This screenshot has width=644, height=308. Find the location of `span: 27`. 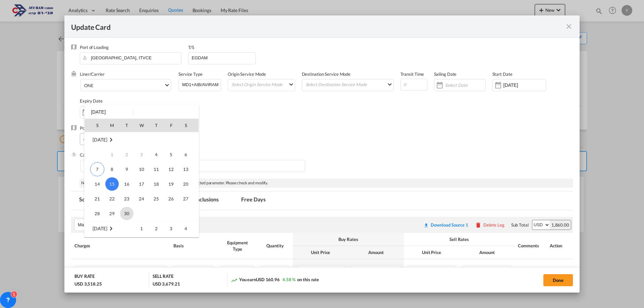

span: 27 is located at coordinates (186, 199).